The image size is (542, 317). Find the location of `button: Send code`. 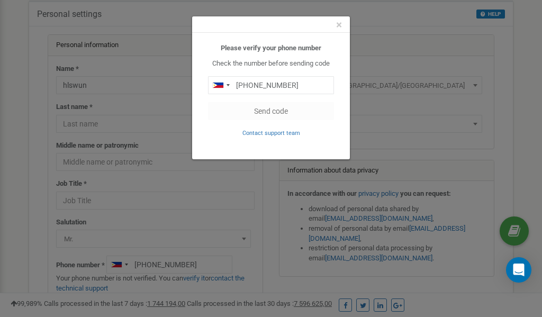

button: Send code is located at coordinates (271, 111).